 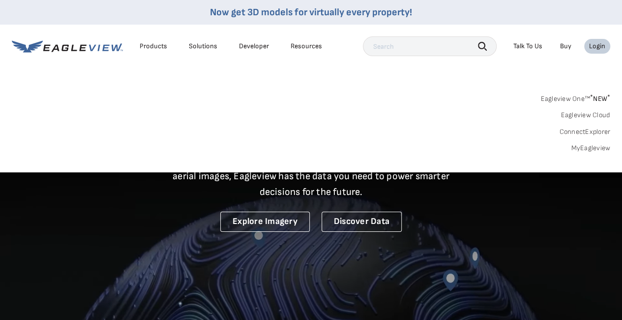 I want to click on a: Developer, so click(x=254, y=46).